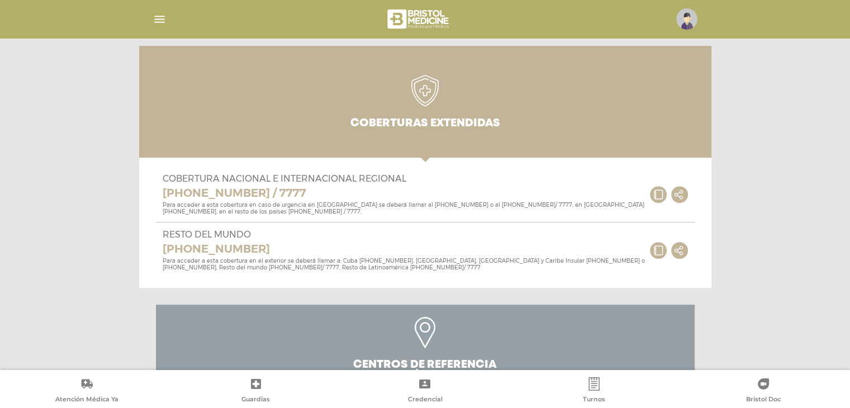 This screenshot has width=850, height=408. What do you see at coordinates (687, 19) in the screenshot?
I see `img: profile-placeholder.svg` at bounding box center [687, 19].